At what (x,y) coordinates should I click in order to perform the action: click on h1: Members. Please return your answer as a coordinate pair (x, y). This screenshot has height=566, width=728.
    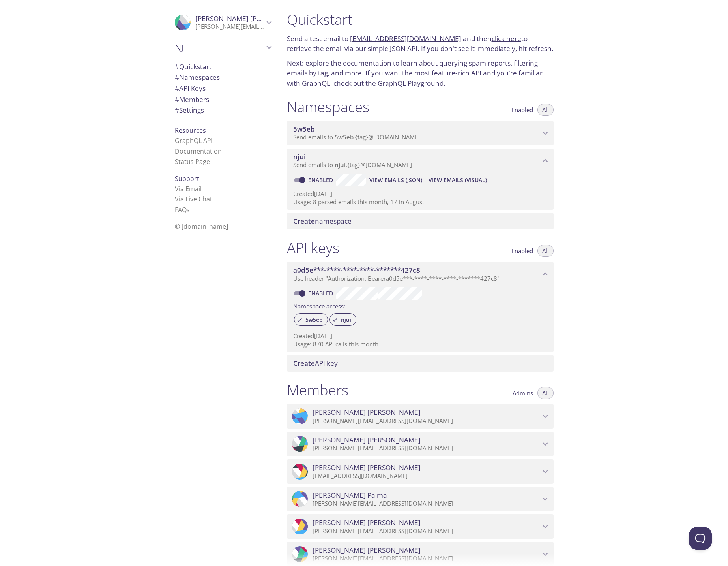
    Looking at the image, I should click on (317, 390).